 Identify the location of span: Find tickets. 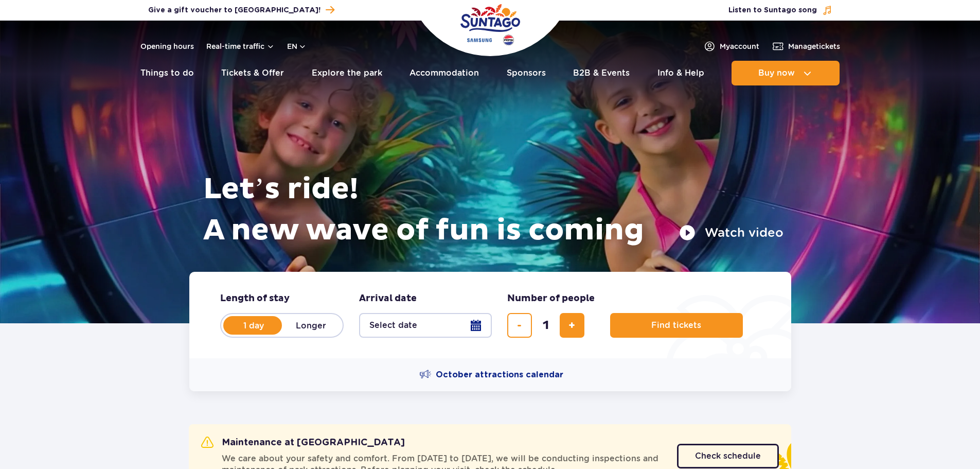
(676, 325).